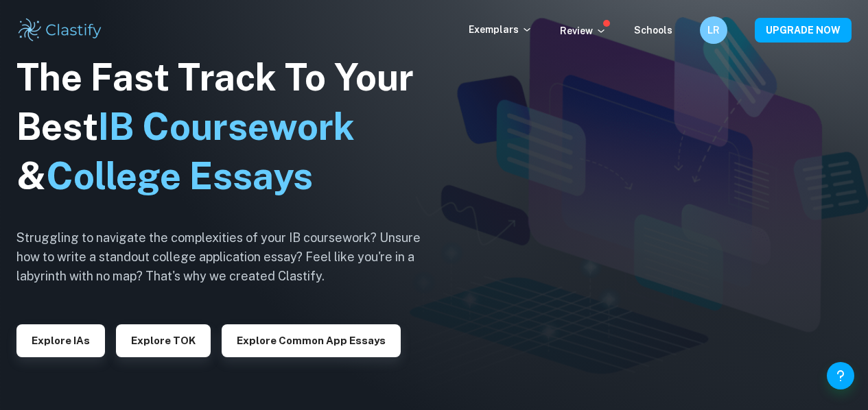 The width and height of the screenshot is (868, 410). What do you see at coordinates (179, 176) in the screenshot?
I see `span: College Essays` at bounding box center [179, 176].